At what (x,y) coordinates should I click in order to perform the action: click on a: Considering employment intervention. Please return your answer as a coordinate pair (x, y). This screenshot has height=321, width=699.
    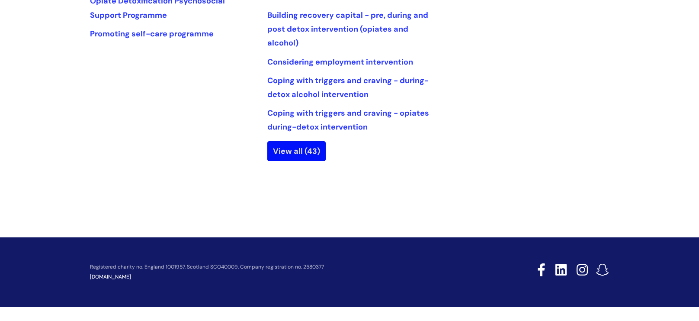
    Looking at the image, I should click on (340, 62).